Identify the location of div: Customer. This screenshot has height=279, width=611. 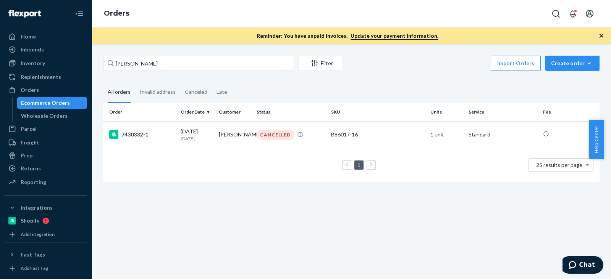
(235, 112).